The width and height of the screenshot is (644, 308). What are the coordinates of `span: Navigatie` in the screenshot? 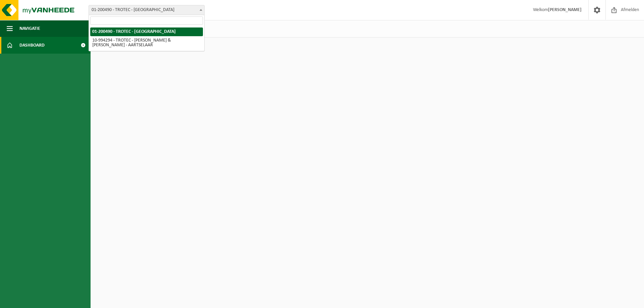 It's located at (30, 29).